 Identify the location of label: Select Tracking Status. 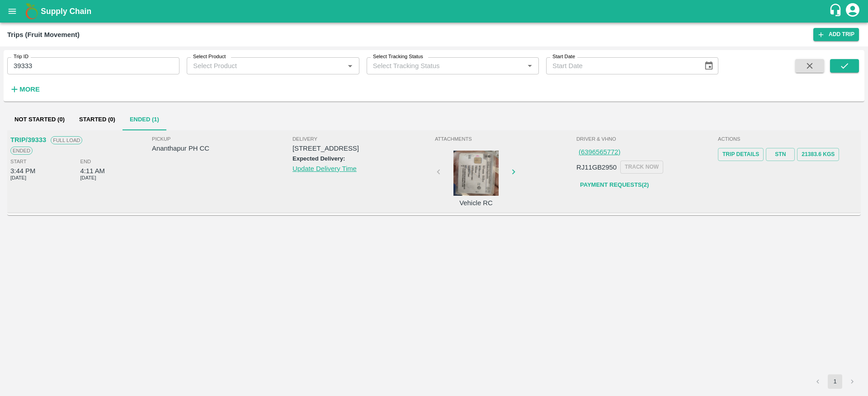
(397, 57).